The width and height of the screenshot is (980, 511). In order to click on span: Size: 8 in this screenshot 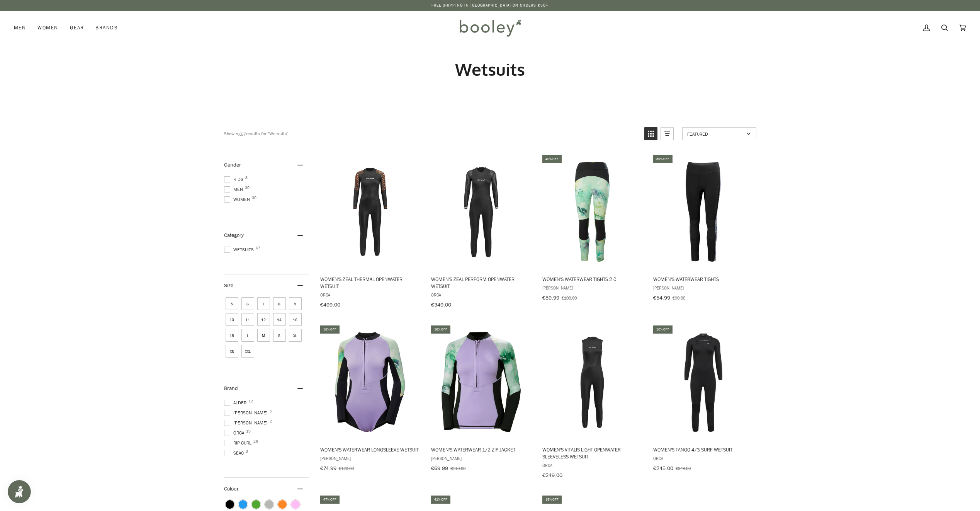, I will do `click(279, 303)`.